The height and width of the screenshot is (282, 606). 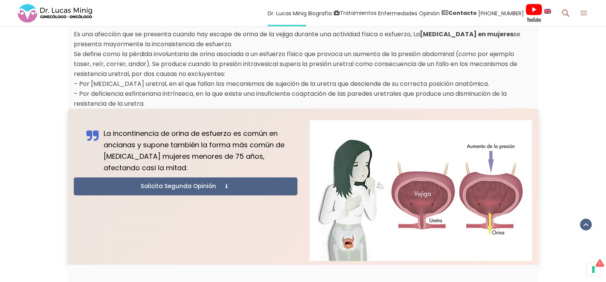 What do you see at coordinates (320, 13) in the screenshot?
I see `span: Biografía` at bounding box center [320, 13].